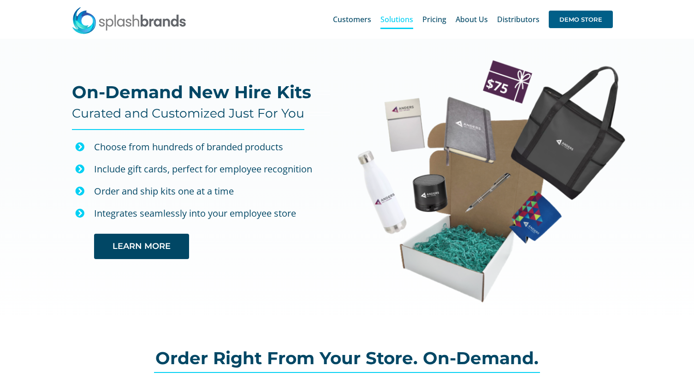 The image size is (694, 384). What do you see at coordinates (212, 213) in the screenshot?
I see `p: Integrates seamlessly into your employee store` at bounding box center [212, 213].